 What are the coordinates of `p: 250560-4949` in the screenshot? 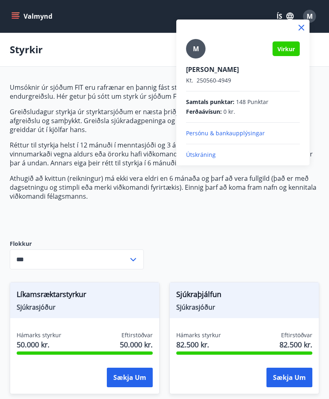 It's located at (243, 80).